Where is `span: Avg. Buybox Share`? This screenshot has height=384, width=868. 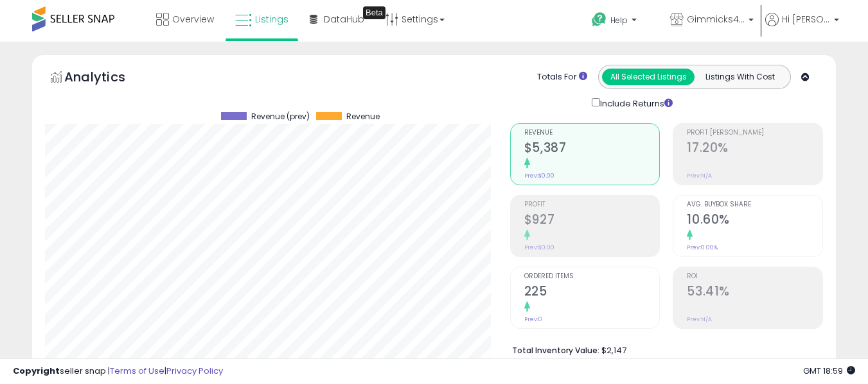 span: Avg. Buybox Share is located at coordinates (754, 205).